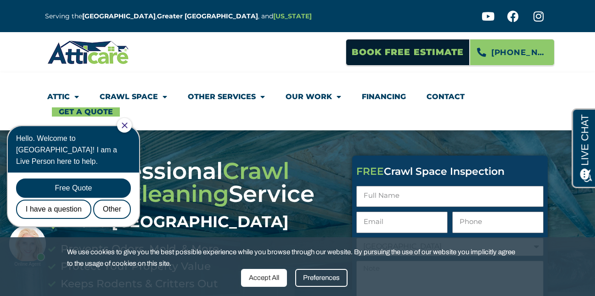 Image resolution: width=595 pixels, height=296 pixels. Describe the element at coordinates (193, 195) in the screenshot. I see `h3: #1 Professional Service` at that location.